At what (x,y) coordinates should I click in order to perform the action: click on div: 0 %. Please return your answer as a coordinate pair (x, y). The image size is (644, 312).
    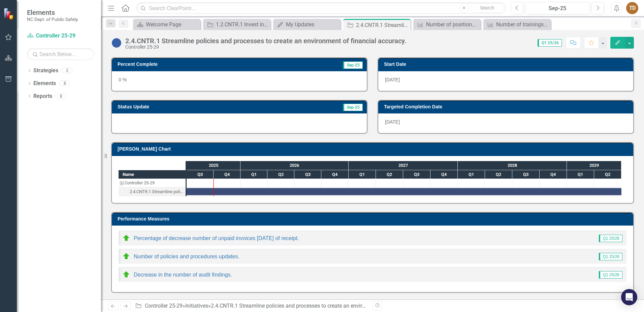
    Looking at the image, I should click on (239, 81).